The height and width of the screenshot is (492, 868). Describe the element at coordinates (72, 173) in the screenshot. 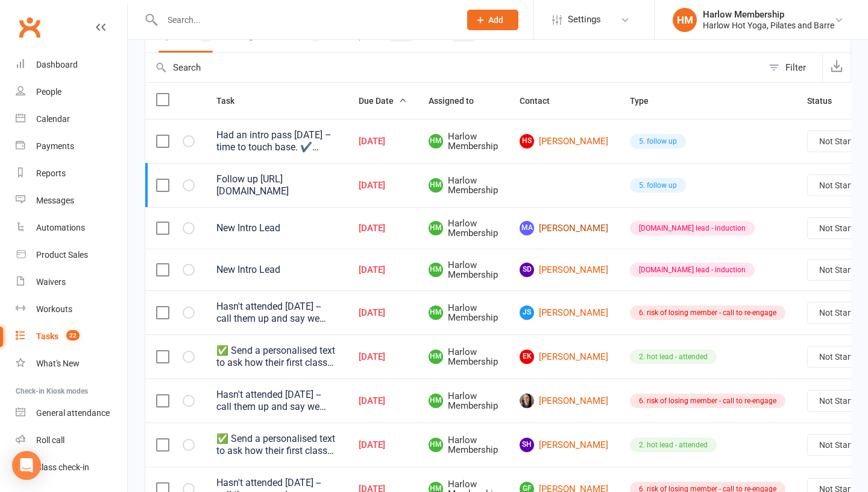

I see `a: Reports` at that location.